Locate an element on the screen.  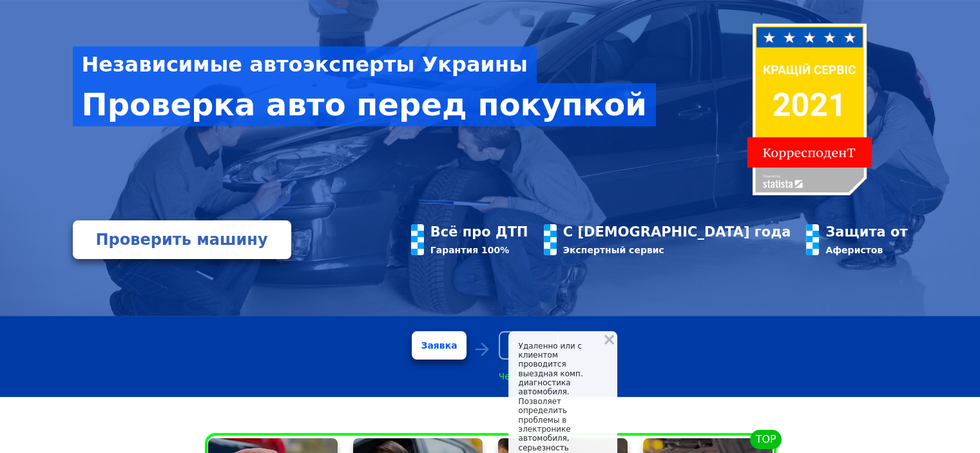
div: Контакт is located at coordinates (529, 345).